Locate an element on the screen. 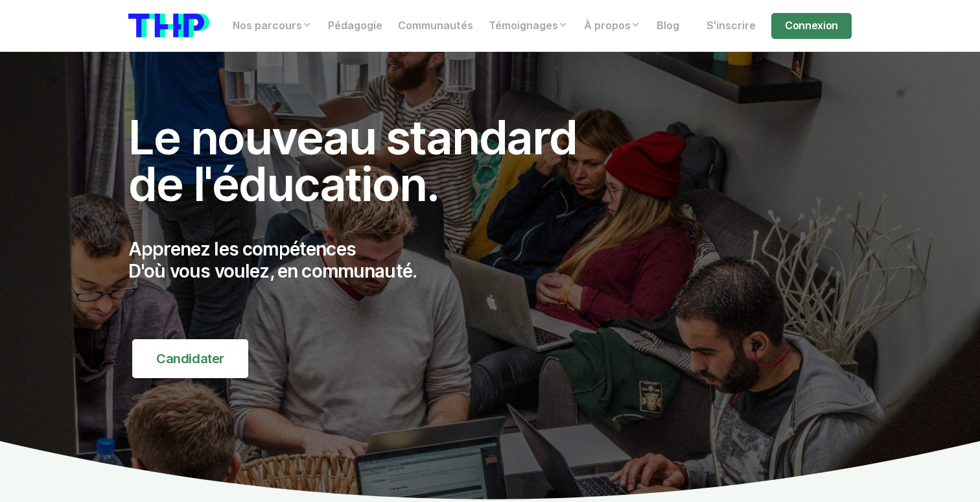  a: À propos is located at coordinates (613, 26).